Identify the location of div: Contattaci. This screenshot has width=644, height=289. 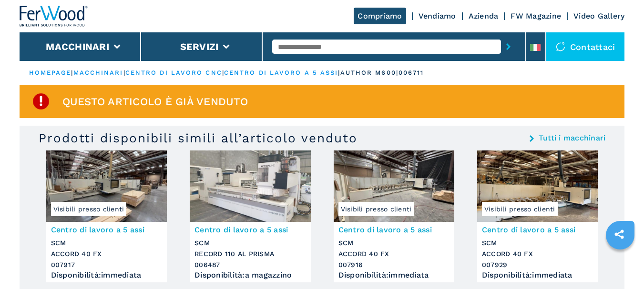
(585, 47).